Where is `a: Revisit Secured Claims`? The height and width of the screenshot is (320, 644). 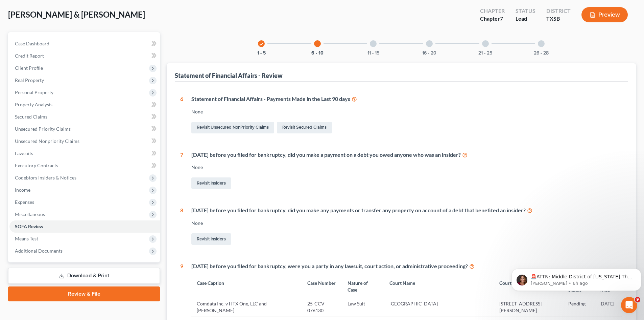 a: Revisit Secured Claims is located at coordinates (304, 128).